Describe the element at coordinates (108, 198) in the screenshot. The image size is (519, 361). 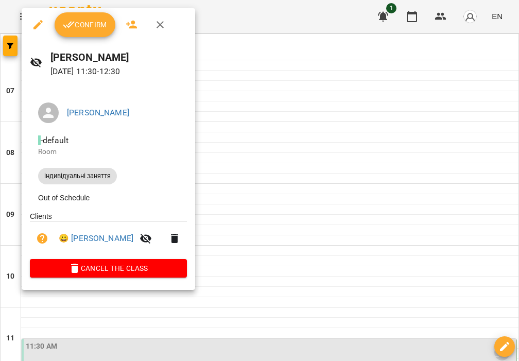
I see `li: Out of Schedule` at that location.